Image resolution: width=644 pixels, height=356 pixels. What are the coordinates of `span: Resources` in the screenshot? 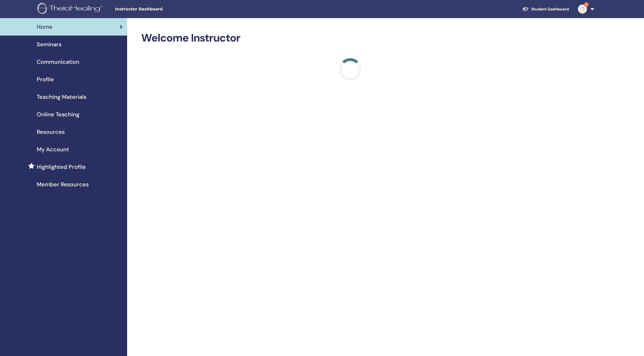 It's located at (50, 132).